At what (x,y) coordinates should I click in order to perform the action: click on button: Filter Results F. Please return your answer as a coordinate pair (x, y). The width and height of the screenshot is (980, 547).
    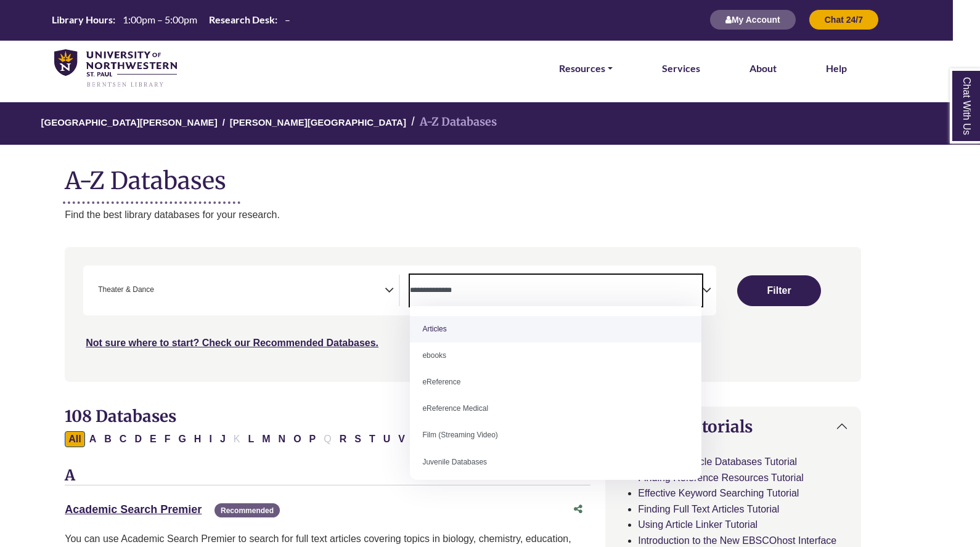
    Looking at the image, I should click on (168, 439).